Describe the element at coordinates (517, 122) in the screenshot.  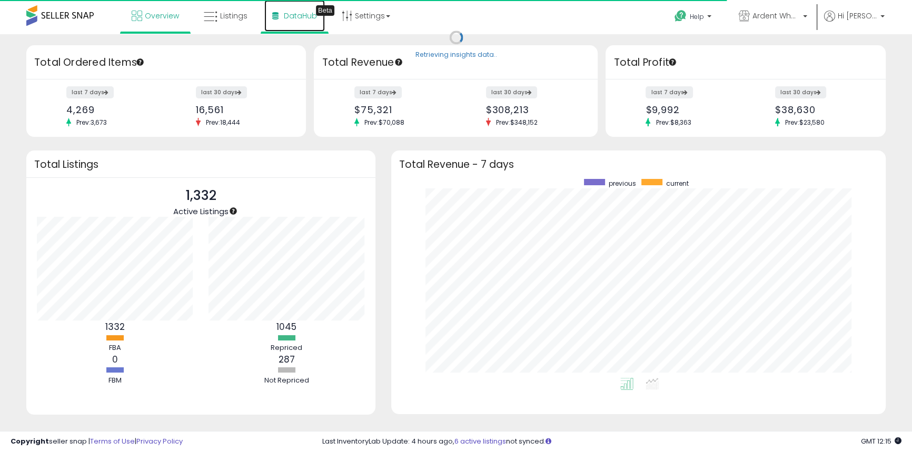
I see `span: Prev: $348,152` at that location.